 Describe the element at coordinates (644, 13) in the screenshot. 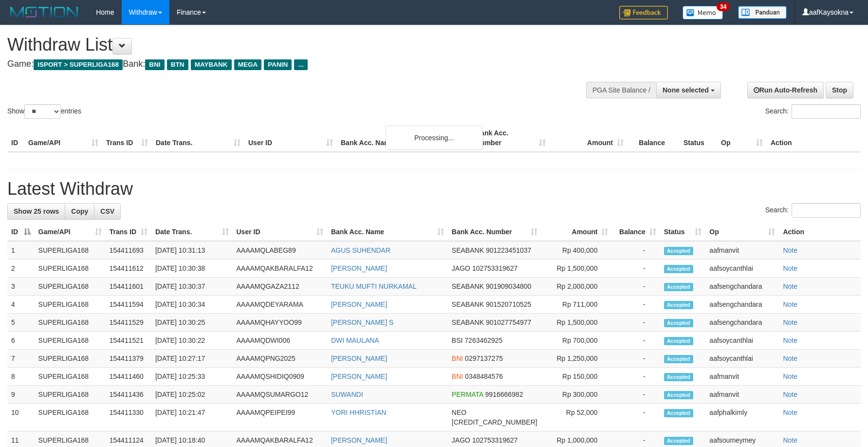

I see `img: Feedback.jpg` at that location.